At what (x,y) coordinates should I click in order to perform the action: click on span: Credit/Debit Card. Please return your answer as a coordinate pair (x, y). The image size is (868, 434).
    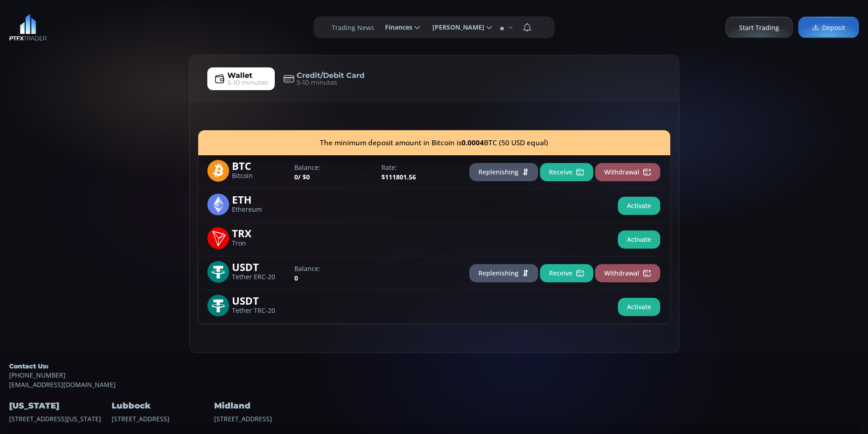
    Looking at the image, I should click on (330, 76).